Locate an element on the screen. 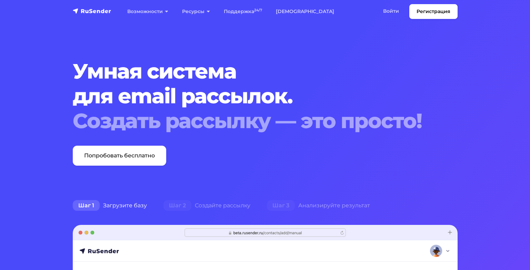 The height and width of the screenshot is (270, 530). a: Ресурсы is located at coordinates (196, 11).